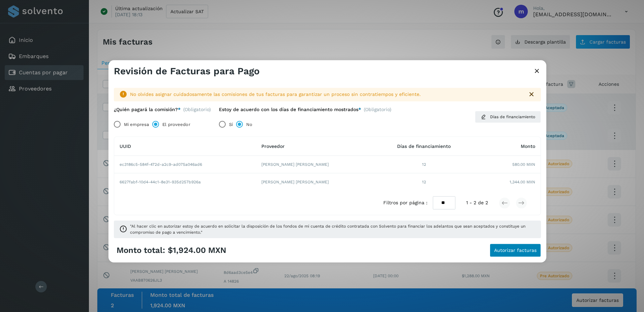  What do you see at coordinates (125, 146) in the screenshot?
I see `span: UUID` at bounding box center [125, 146].